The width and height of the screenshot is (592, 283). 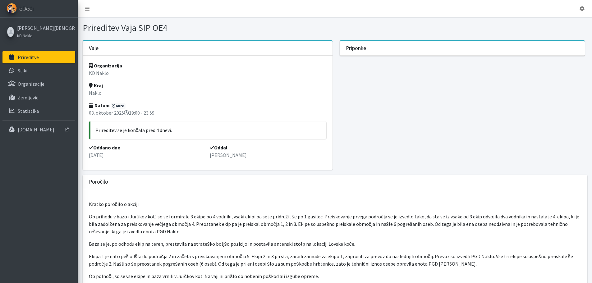 I want to click on p: Prireditve, so click(x=28, y=57).